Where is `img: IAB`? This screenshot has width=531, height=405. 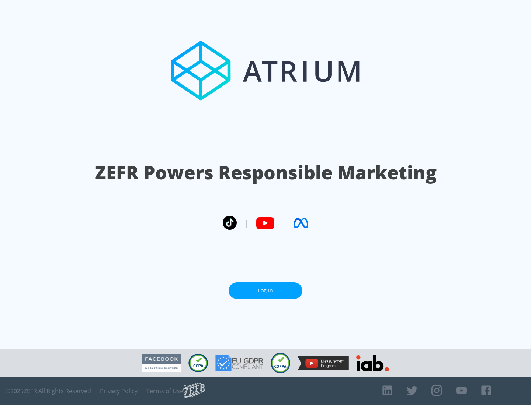
img: IAB is located at coordinates (372, 363).